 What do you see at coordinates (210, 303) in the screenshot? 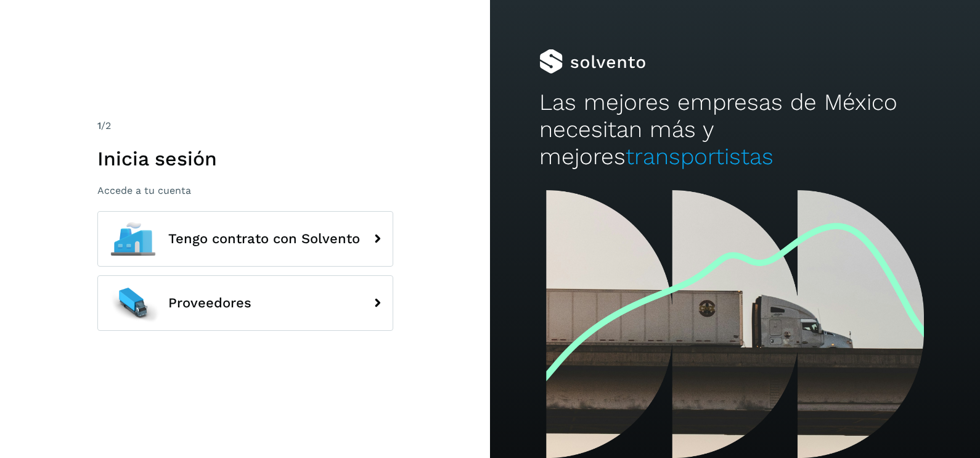
I see `span: Proveedores` at bounding box center [210, 303].